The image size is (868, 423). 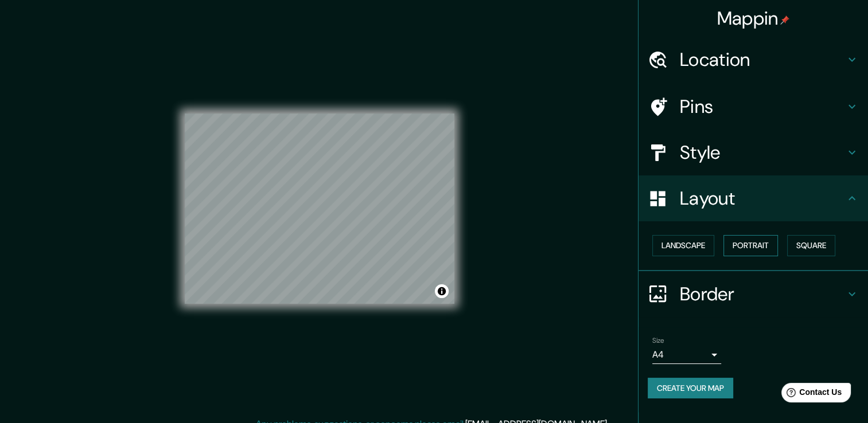 I want to click on button: Landscape, so click(x=683, y=246).